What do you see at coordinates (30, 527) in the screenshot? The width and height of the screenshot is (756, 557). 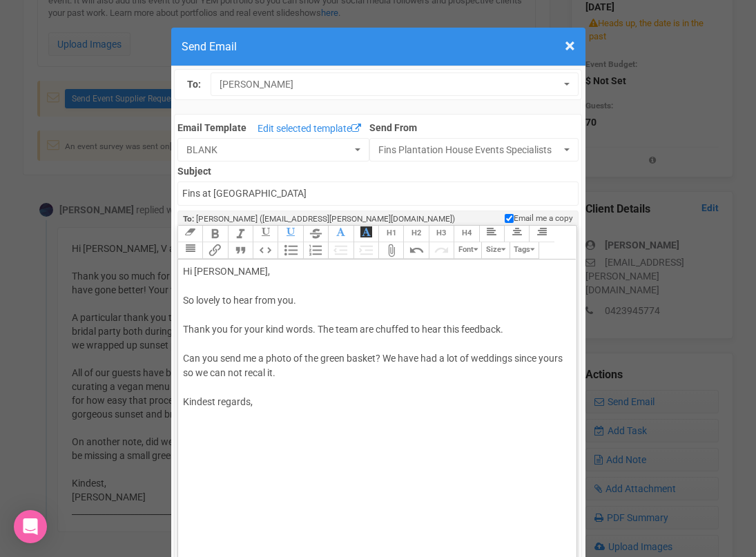 I see `div: Open Intercom Messenger` at bounding box center [30, 527].